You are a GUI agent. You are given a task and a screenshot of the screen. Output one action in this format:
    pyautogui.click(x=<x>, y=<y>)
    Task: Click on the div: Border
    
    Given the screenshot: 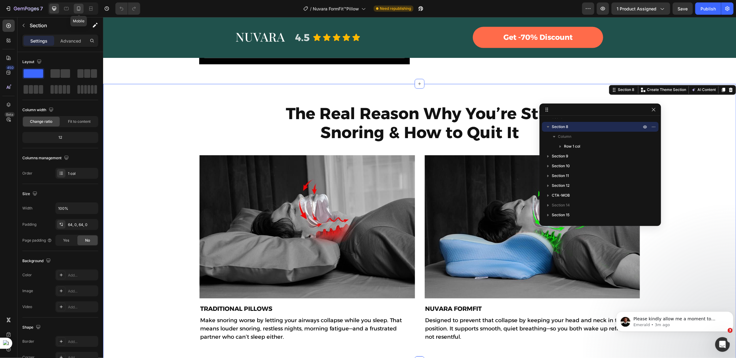 What is the action you would take?
    pyautogui.click(x=28, y=341)
    